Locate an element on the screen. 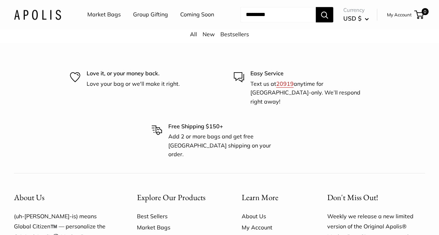  a: 0 is located at coordinates (419, 15).